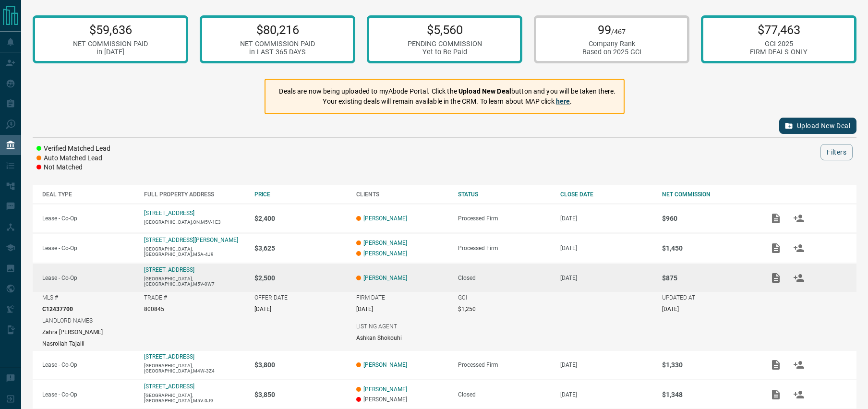 The image size is (868, 409). I want to click on p: 800845, so click(154, 309).